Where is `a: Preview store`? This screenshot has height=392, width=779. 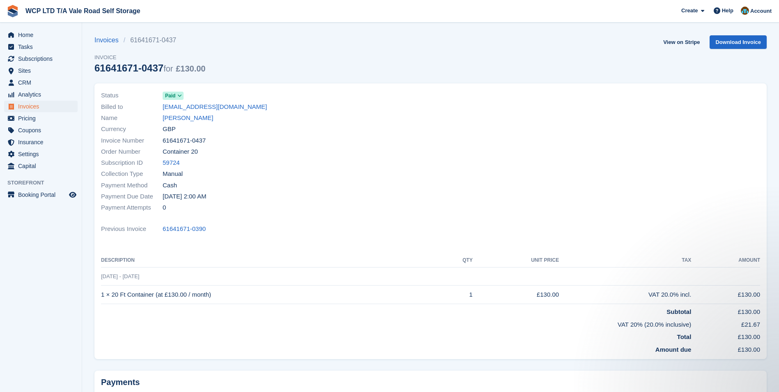 a: Preview store is located at coordinates (73, 195).